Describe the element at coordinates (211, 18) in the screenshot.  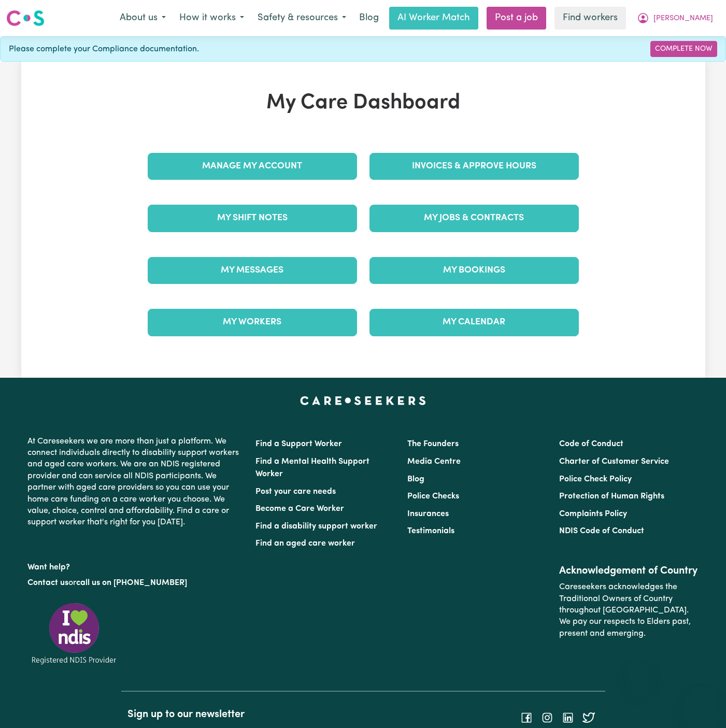
I see `button: How it works` at that location.